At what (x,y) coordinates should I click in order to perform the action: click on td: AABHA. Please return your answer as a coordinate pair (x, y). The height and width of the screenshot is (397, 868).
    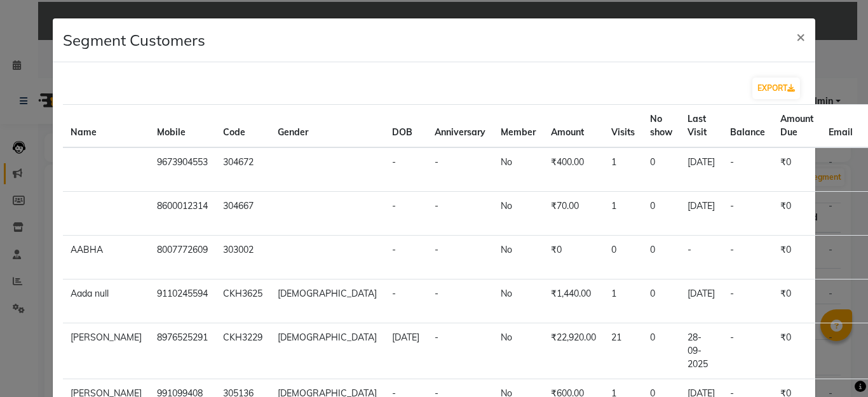
    Looking at the image, I should click on (106, 257).